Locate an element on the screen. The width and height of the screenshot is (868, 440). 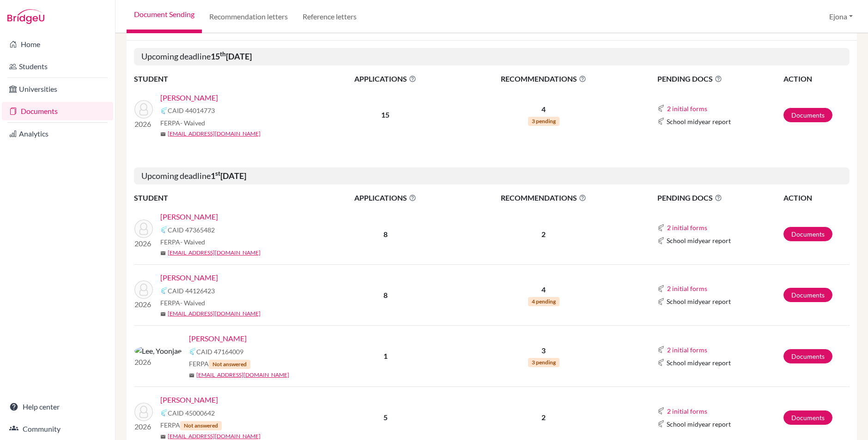
img: Lee, Yoonjae is located at coordinates (158, 351).